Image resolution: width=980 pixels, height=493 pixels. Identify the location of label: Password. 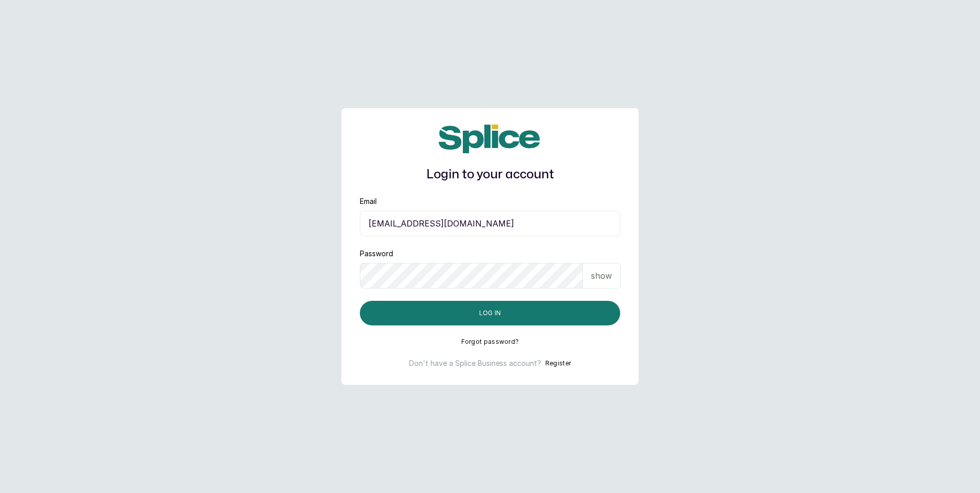
(376, 253).